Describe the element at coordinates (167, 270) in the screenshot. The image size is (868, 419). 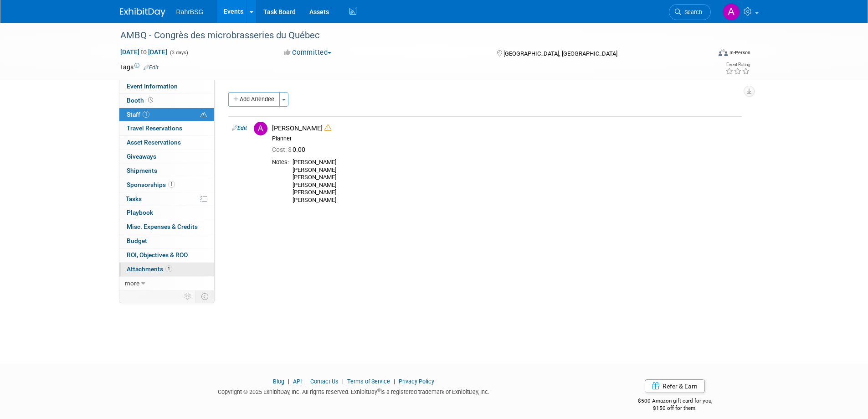
I see `a: Attachments1` at that location.